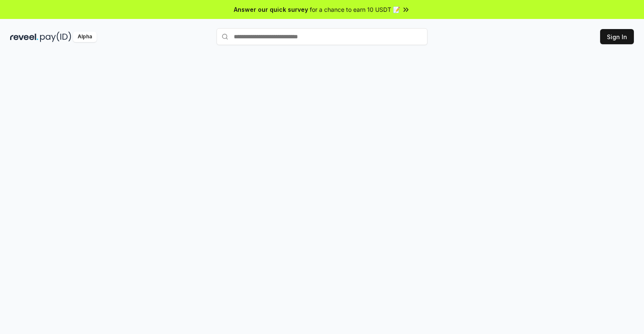  I want to click on img: reveel_dark, so click(24, 37).